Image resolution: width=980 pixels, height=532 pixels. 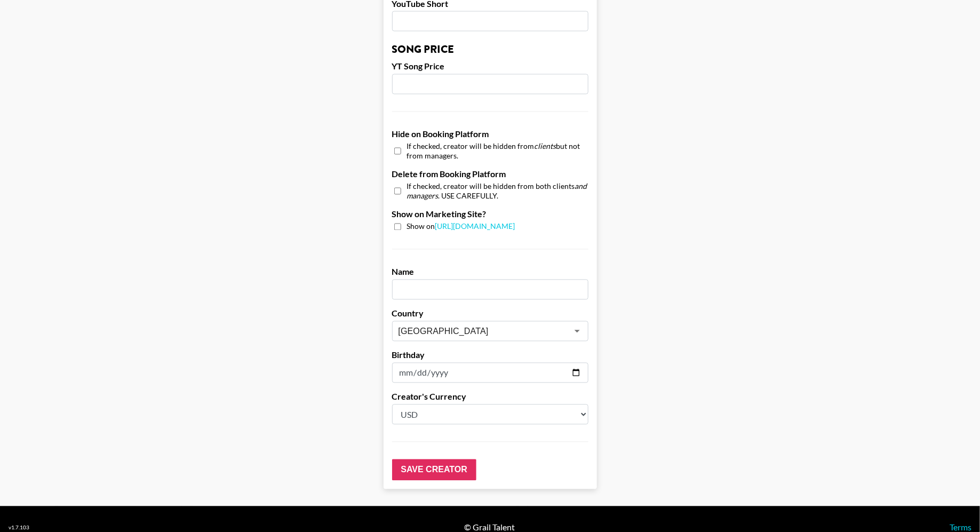 What do you see at coordinates (498, 151) in the screenshot?
I see `span: If checked, creator will be hidden from but not from managers.` at bounding box center [498, 151].